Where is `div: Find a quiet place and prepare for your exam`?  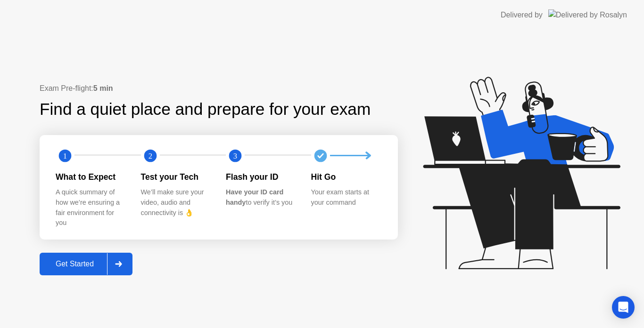
div: Find a quiet place and prepare for your exam is located at coordinates (206, 109).